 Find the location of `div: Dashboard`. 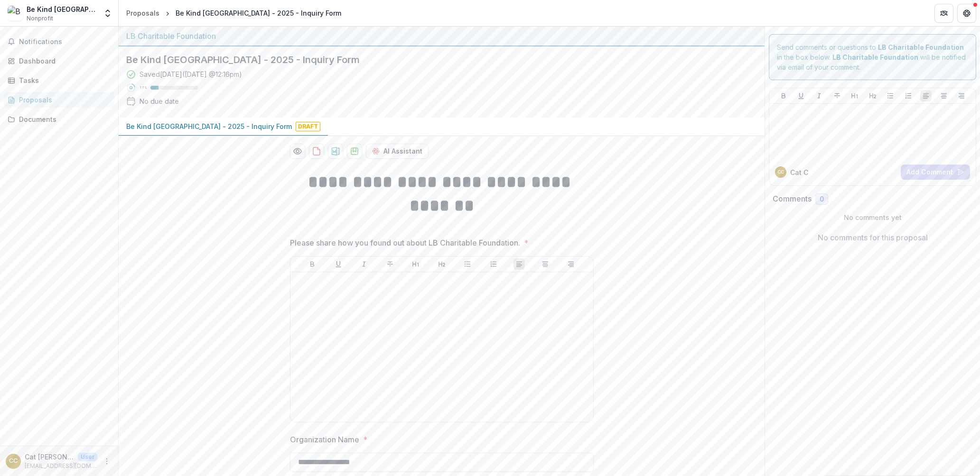

div: Dashboard is located at coordinates (63, 60).